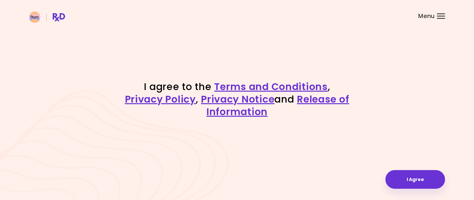 Image resolution: width=474 pixels, height=200 pixels. I want to click on h1: I agree to the , , and, so click(237, 99).